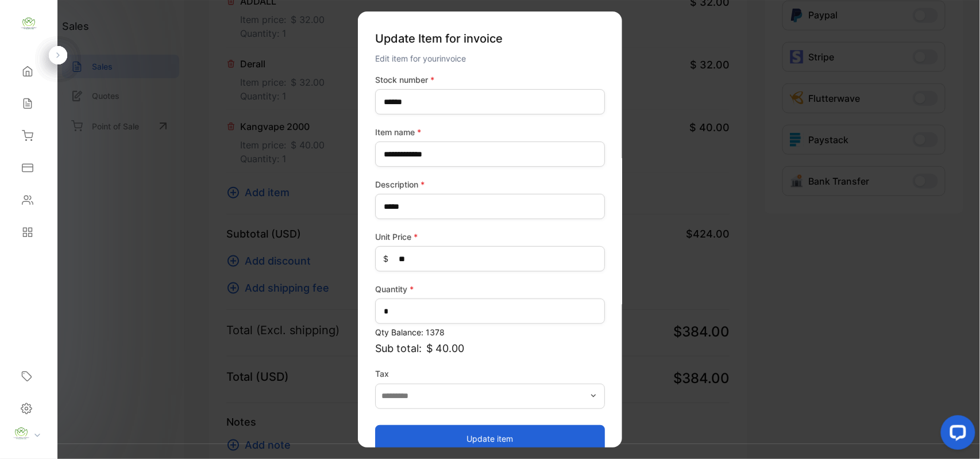  What do you see at coordinates (490, 237) in the screenshot?
I see `label: Unit Price` at bounding box center [490, 237].